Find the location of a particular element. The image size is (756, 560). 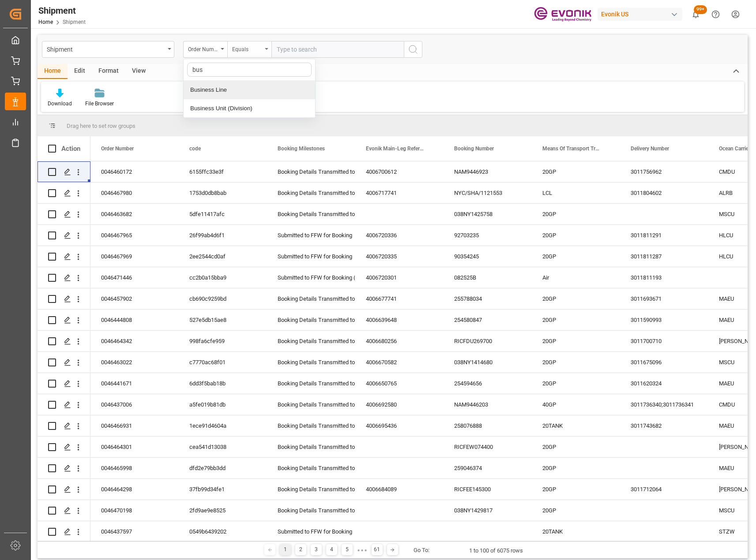

div: Air is located at coordinates (576, 277).